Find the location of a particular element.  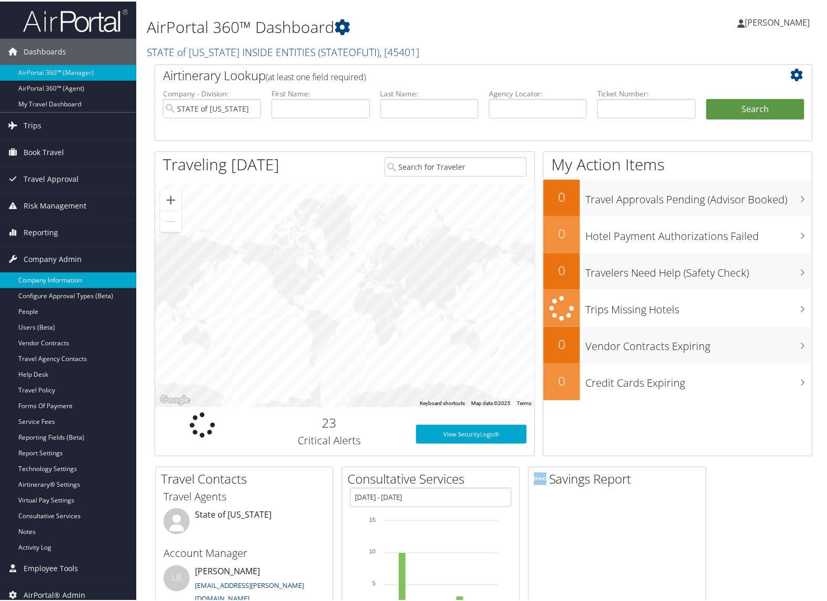

a: 0Credit Cards Expiring is located at coordinates (677, 380).